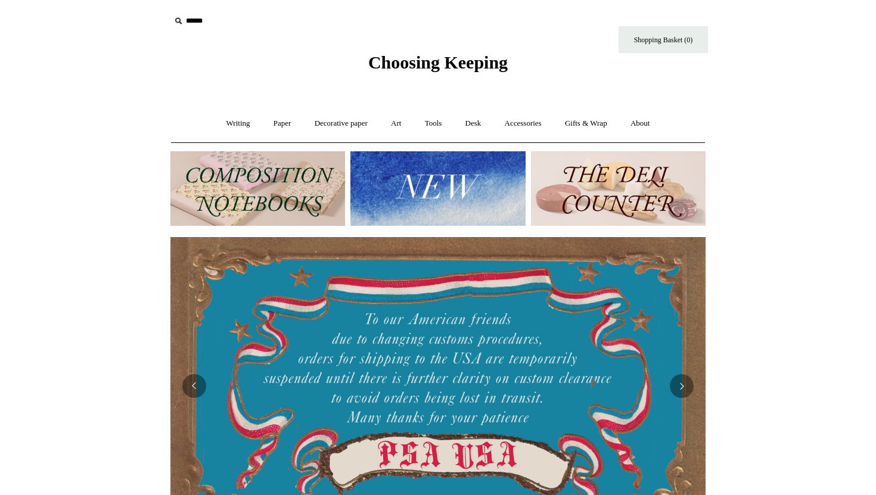  I want to click on a: Accessories, so click(523, 123).